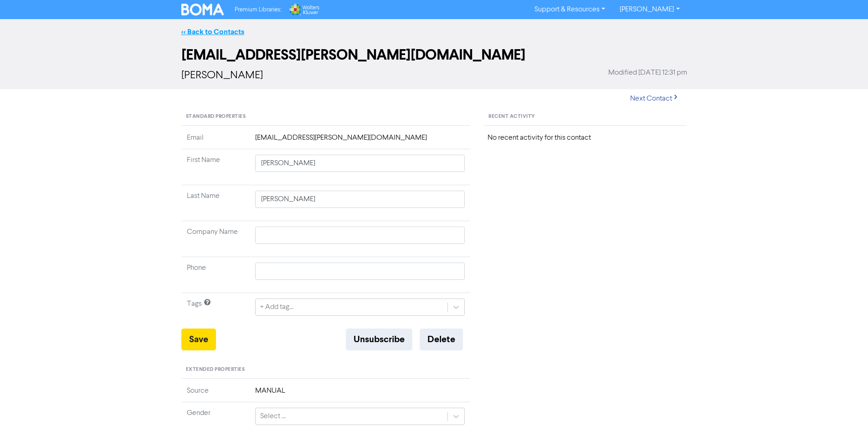  What do you see at coordinates (215, 311) in the screenshot?
I see `td: Tags` at bounding box center [215, 311].